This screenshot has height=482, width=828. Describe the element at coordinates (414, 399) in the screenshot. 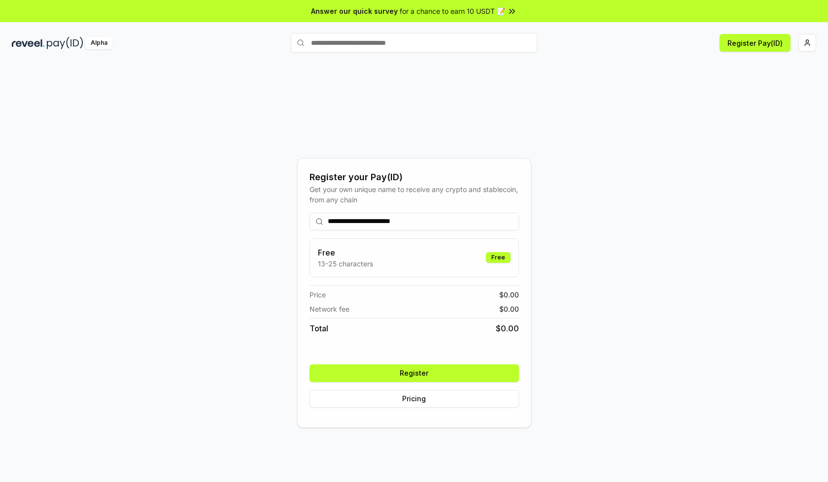

I see `button: Pricing` at that location.